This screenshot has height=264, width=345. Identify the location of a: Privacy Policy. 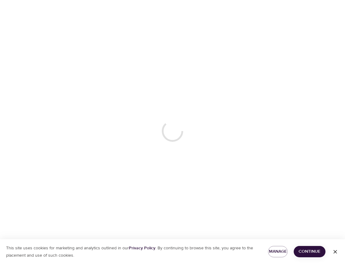
(142, 248).